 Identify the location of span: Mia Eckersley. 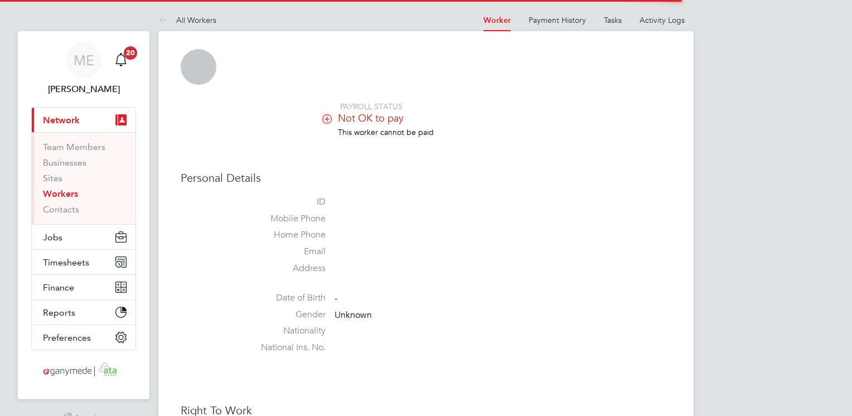
(84, 89).